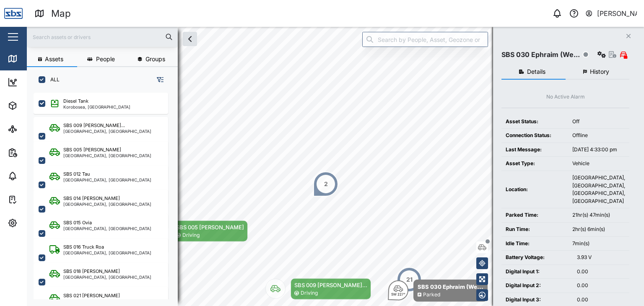 This screenshot has width=644, height=306. Describe the element at coordinates (535, 229) in the screenshot. I see `div: Run Time:` at that location.